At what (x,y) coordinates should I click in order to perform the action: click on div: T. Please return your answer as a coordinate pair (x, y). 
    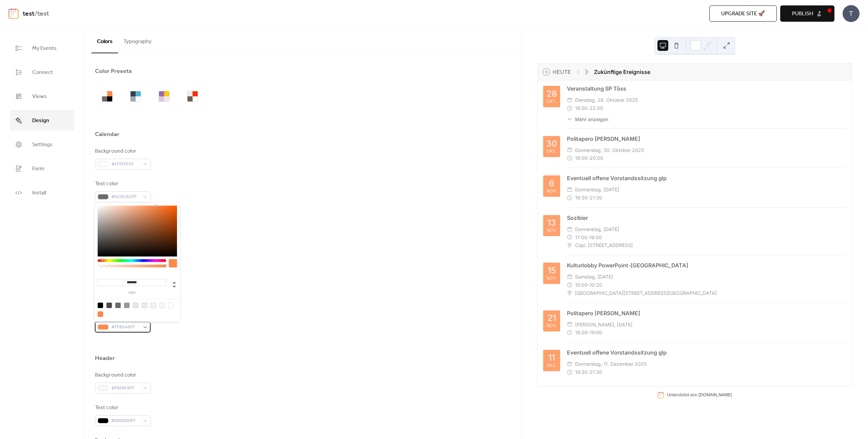
    Looking at the image, I should click on (852, 14).